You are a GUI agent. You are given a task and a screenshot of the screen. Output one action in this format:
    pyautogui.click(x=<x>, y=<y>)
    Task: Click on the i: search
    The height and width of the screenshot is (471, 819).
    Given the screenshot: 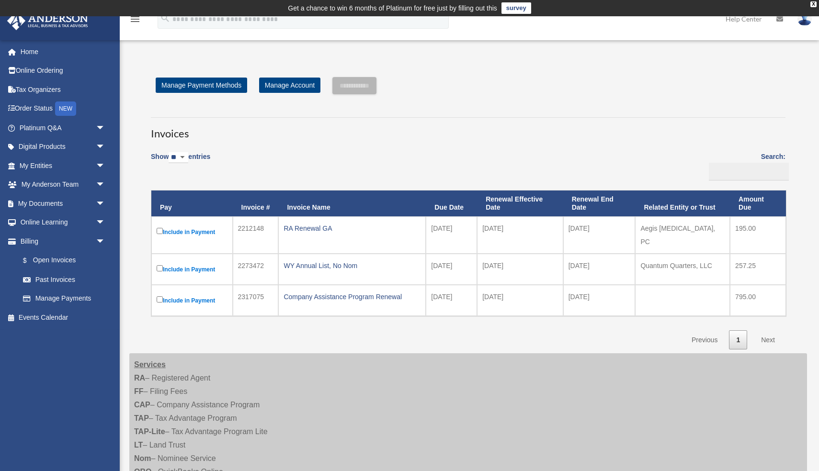 What is the action you would take?
    pyautogui.click(x=165, y=18)
    